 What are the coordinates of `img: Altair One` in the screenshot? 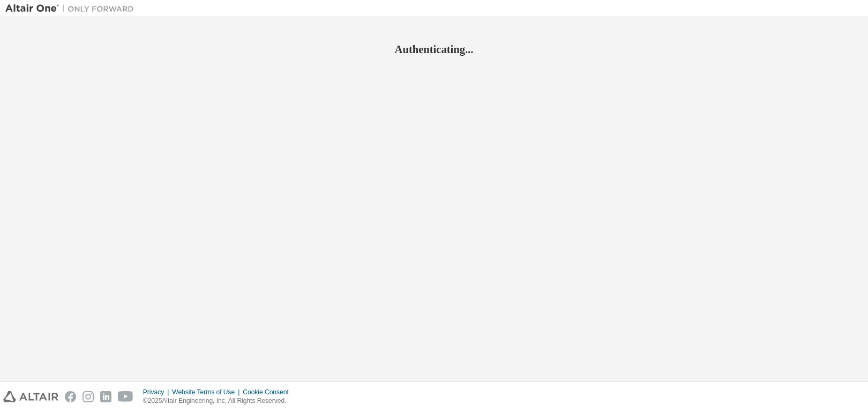 It's located at (72, 9).